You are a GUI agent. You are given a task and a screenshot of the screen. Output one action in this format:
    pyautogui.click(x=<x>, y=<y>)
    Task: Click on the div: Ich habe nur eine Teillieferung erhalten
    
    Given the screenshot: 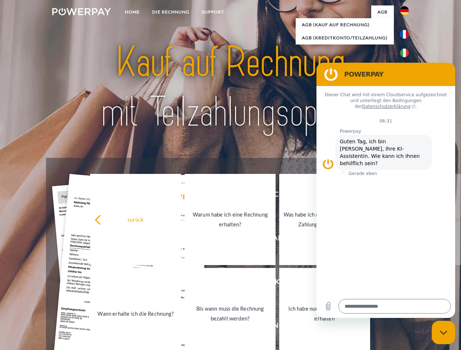 What is the action you would take?
    pyautogui.click(x=324, y=314)
    